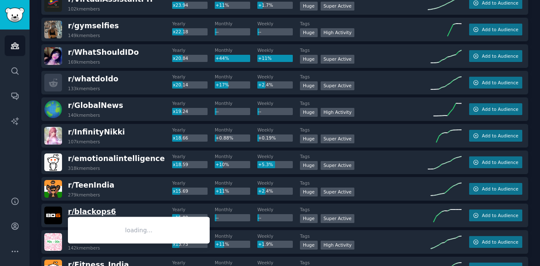  What do you see at coordinates (267, 138) in the screenshot?
I see `span: +0.19%` at bounding box center [267, 138].